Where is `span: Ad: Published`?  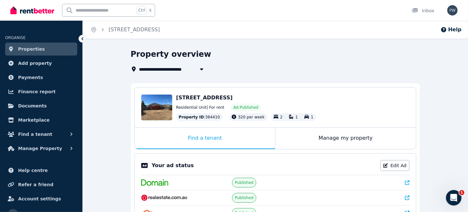 span: Ad: Published is located at coordinates (246, 108).